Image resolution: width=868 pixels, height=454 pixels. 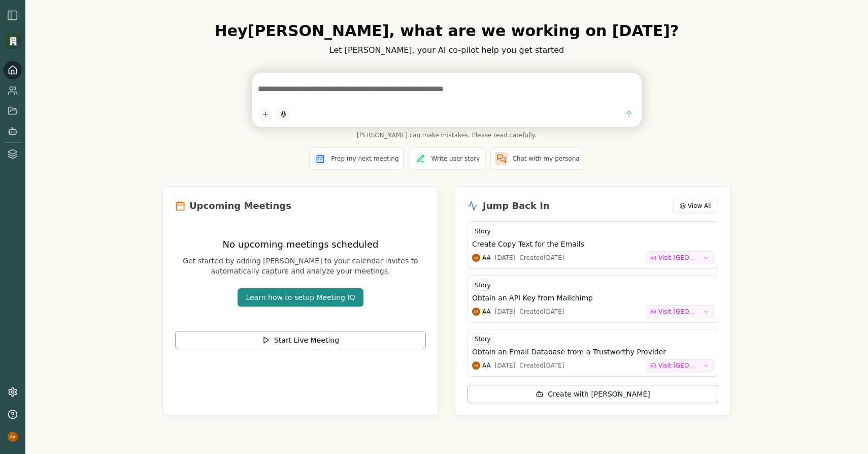 I want to click on span: Prep my next meeting, so click(x=365, y=159).